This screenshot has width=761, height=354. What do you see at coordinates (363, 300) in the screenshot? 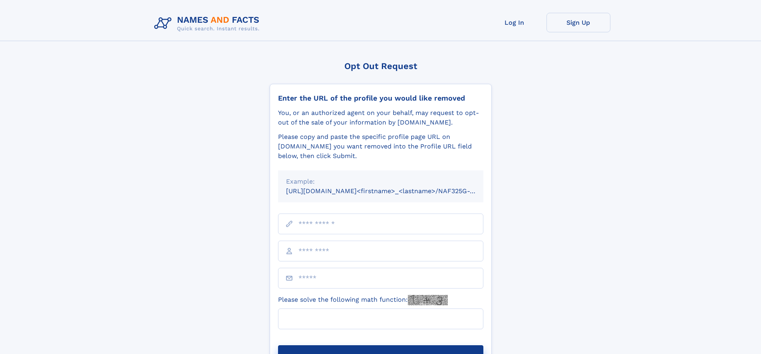
I see `label: Please solve the following math function:` at bounding box center [363, 300].